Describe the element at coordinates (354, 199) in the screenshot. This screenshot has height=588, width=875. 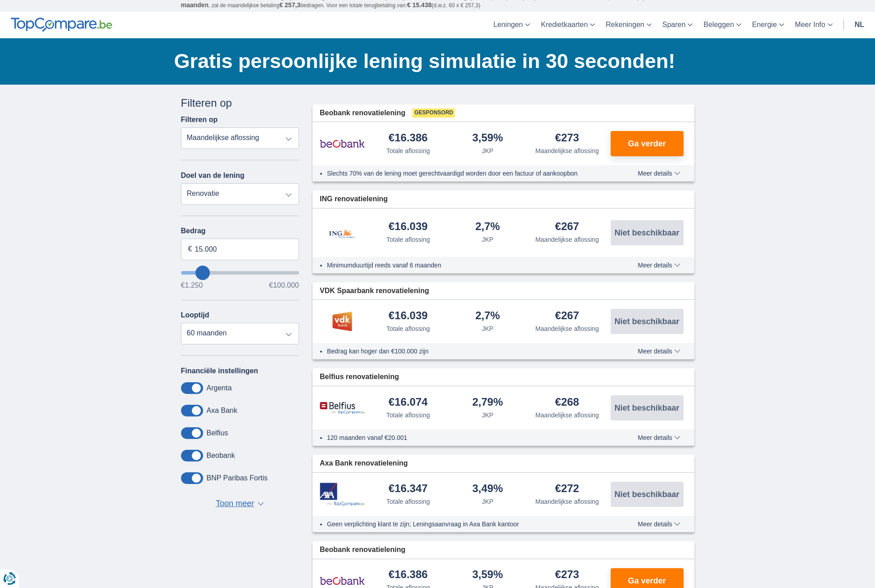
I see `span: ING renovatielening` at that location.